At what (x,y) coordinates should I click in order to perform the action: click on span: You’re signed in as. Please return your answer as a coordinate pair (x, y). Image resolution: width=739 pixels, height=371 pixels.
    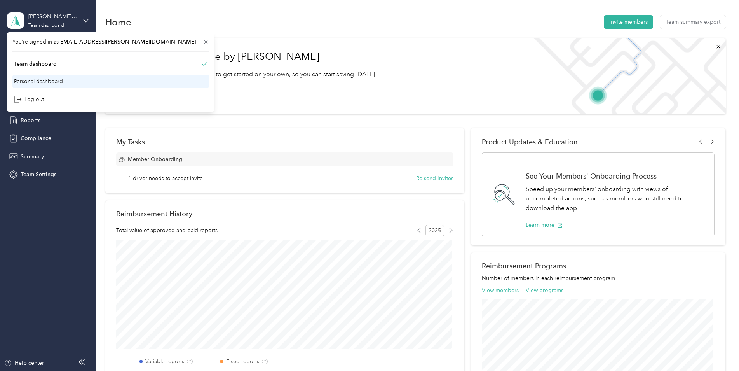
    Looking at the image, I should click on (111, 42).